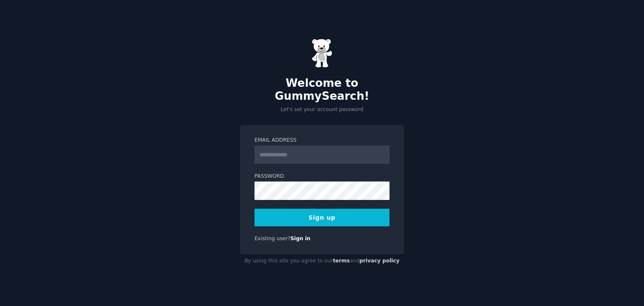 The width and height of the screenshot is (644, 306). What do you see at coordinates (322, 89) in the screenshot?
I see `h2: Welcome to GummySearch!` at bounding box center [322, 89].